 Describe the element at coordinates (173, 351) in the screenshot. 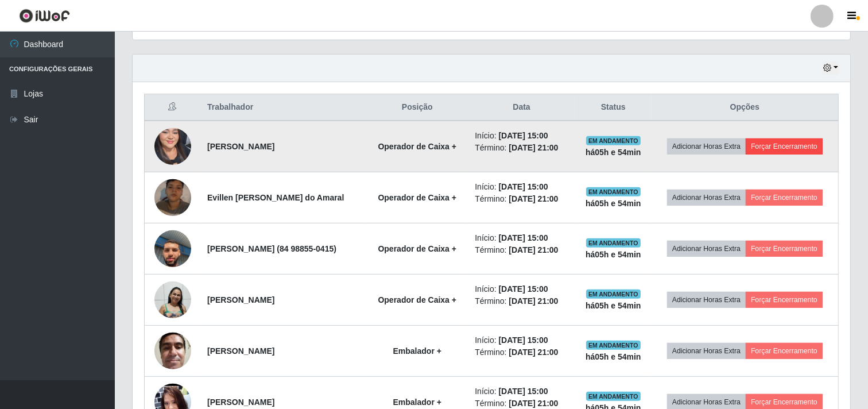

I see `img: 1606512880080.jpeg` at that location.